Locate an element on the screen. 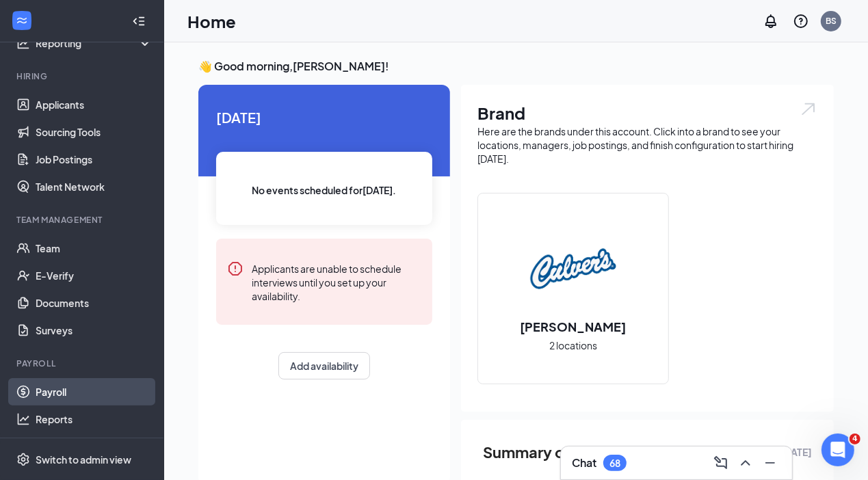 The image size is (868, 480). div: Switch to admin view is located at coordinates (84, 459).